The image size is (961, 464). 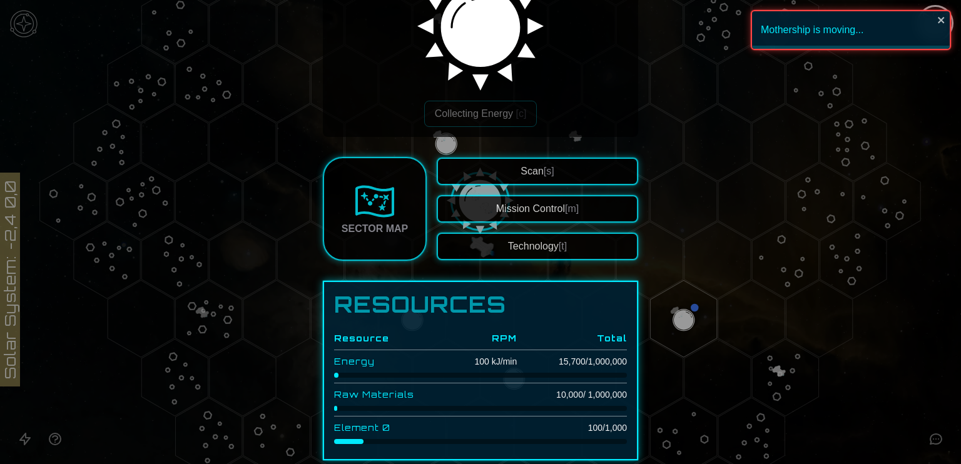 What do you see at coordinates (538, 247) in the screenshot?
I see `button: Technology[t]` at bounding box center [538, 247].